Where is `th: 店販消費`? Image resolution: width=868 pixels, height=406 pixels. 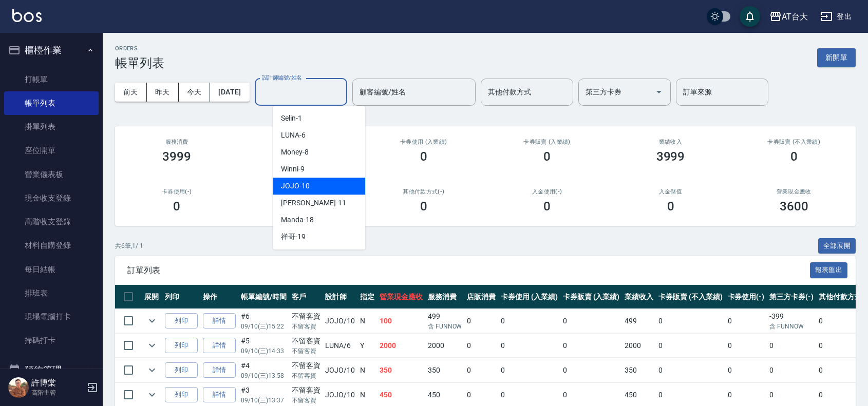 th: 店販消費 is located at coordinates (482, 297).